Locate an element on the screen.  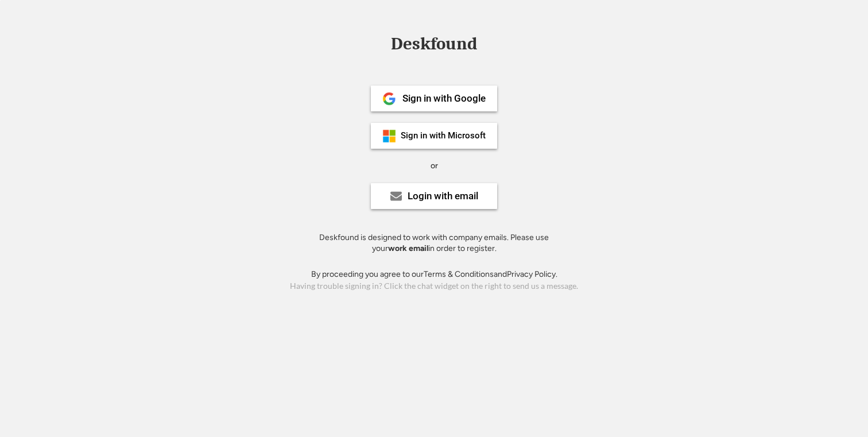
div: or is located at coordinates (434, 166).